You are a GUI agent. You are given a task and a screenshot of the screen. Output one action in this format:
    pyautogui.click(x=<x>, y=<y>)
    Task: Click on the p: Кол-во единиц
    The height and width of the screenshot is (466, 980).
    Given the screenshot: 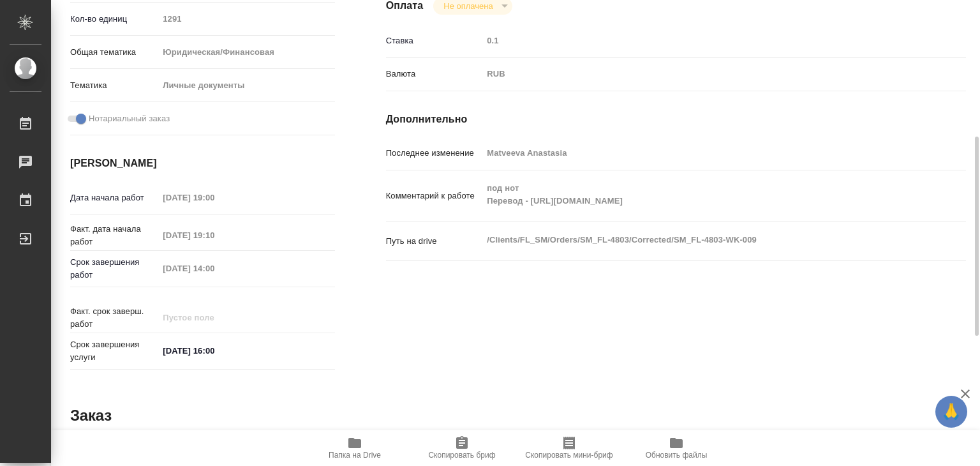 What is the action you would take?
    pyautogui.click(x=114, y=19)
    